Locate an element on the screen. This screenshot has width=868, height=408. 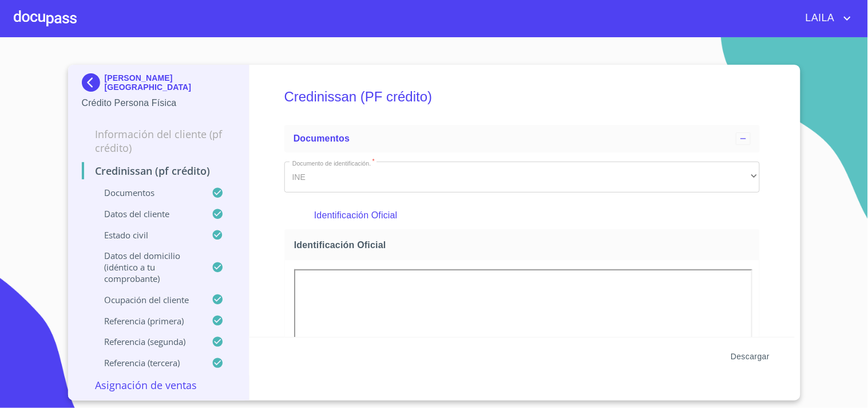
p: Referencia (segunda) is located at coordinates (147, 341).